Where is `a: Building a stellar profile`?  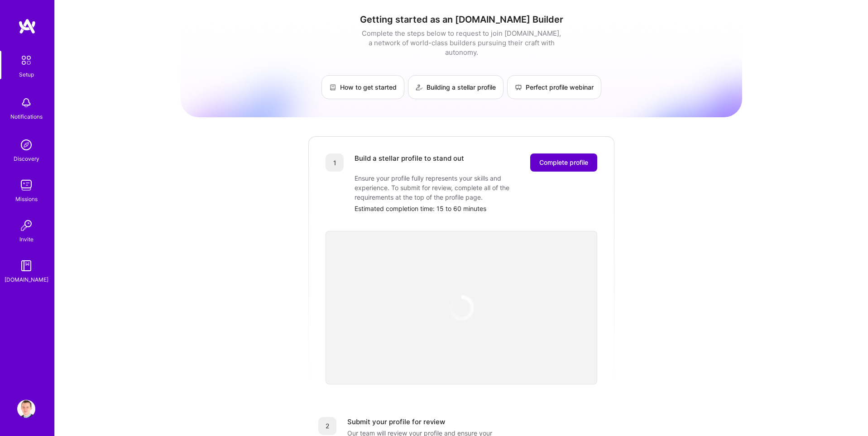
a: Building a stellar profile is located at coordinates (456, 87).